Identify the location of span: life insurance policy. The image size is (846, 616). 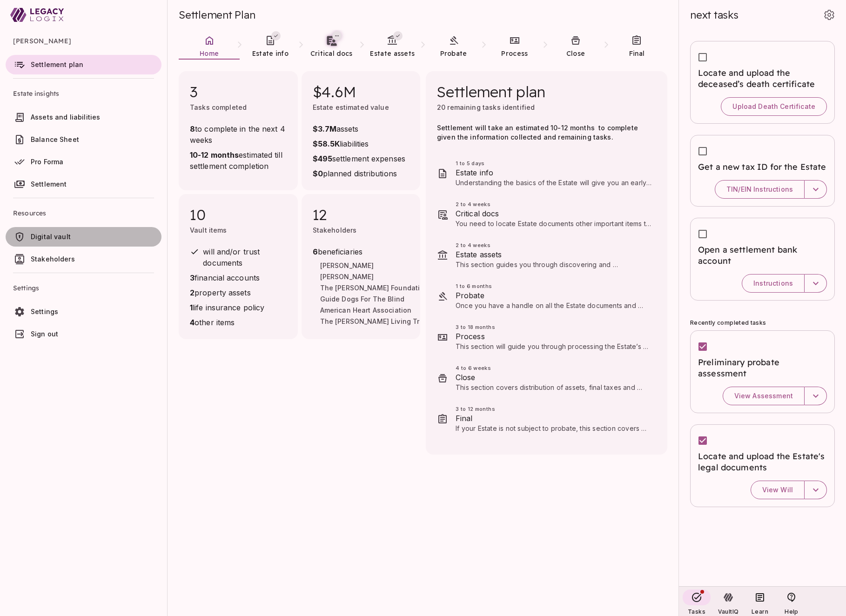
(238, 308).